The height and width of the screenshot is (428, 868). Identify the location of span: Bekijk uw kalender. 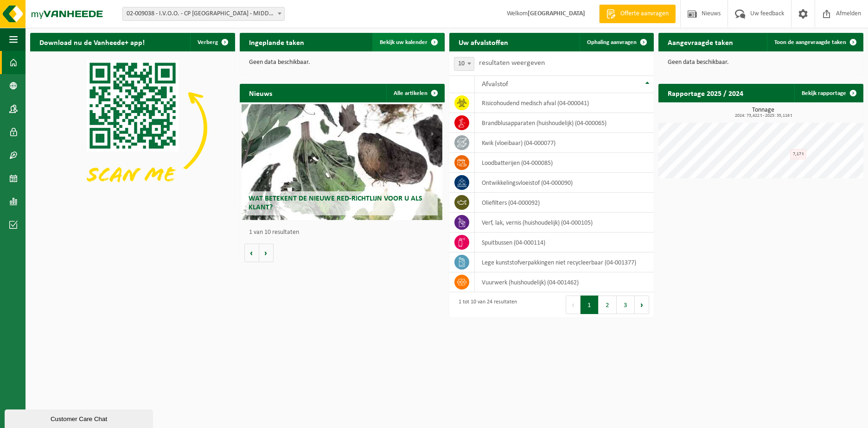
(403, 43).